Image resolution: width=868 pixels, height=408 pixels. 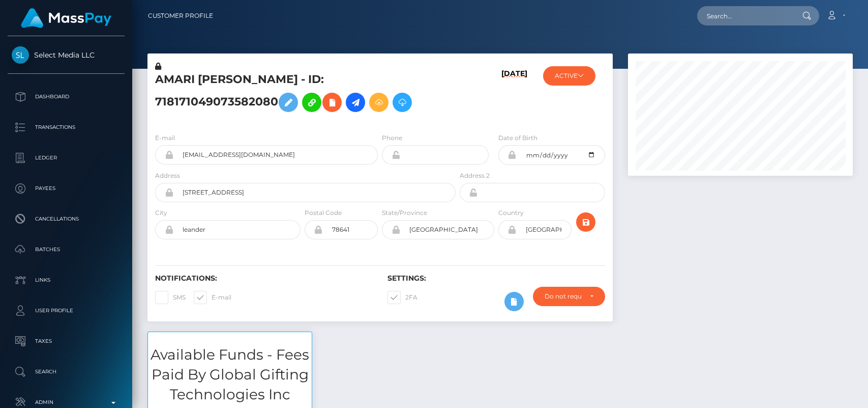 I want to click on label: Address, so click(x=168, y=176).